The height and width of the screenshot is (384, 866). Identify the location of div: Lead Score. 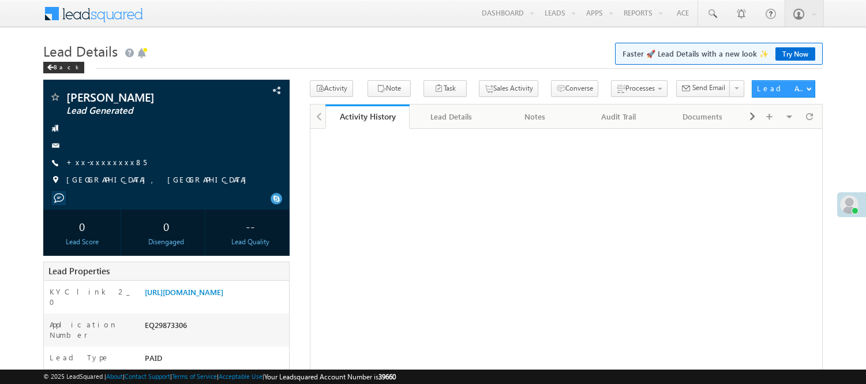
(82, 242).